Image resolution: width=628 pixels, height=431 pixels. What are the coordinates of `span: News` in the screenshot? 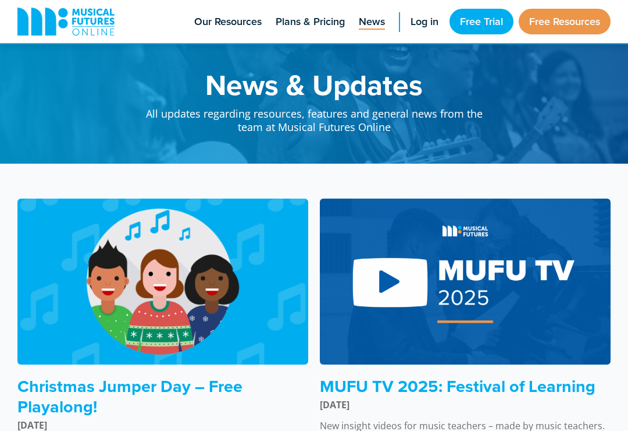 It's located at (372, 22).